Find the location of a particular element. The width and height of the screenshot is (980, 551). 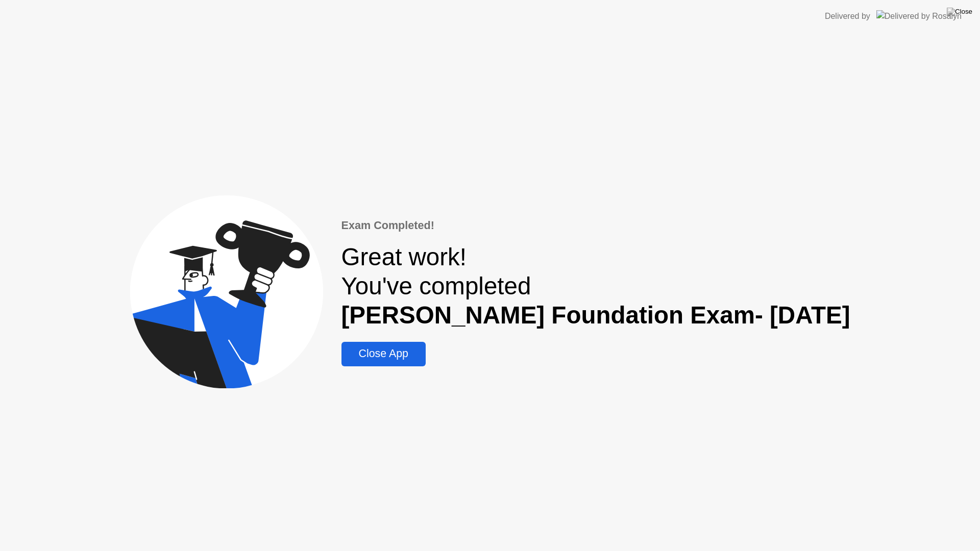

img: Delivered by Rosalyn is located at coordinates (919, 16).